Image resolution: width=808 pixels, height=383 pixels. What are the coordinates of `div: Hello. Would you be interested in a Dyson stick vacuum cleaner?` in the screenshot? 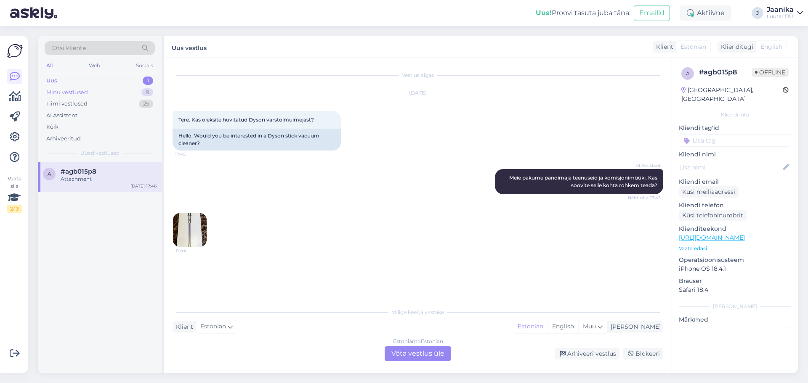 It's located at (257, 140).